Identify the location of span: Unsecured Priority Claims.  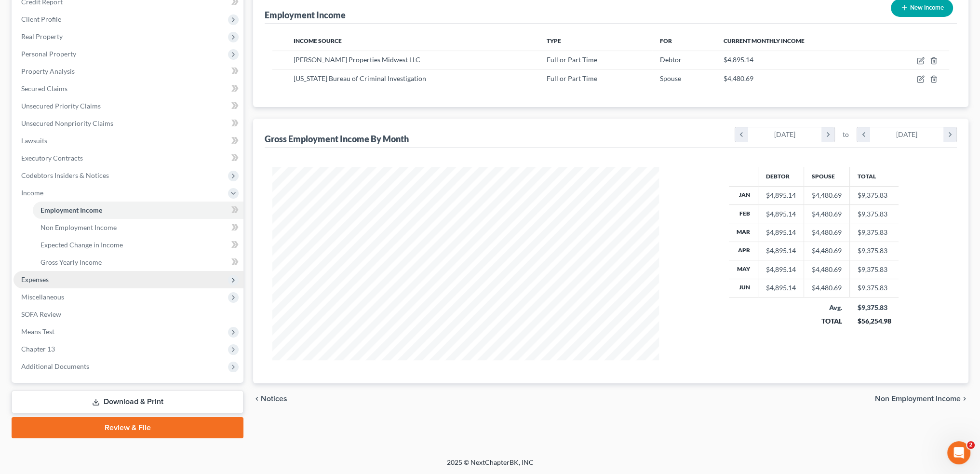
(60, 106).